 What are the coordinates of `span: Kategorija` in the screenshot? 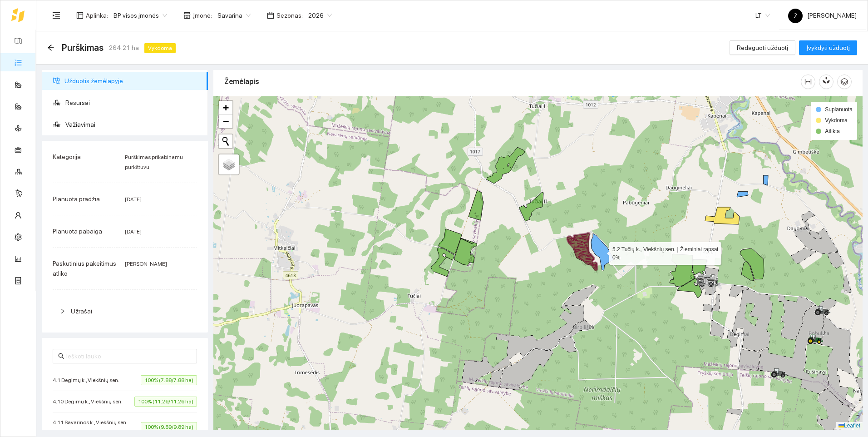 It's located at (67, 157).